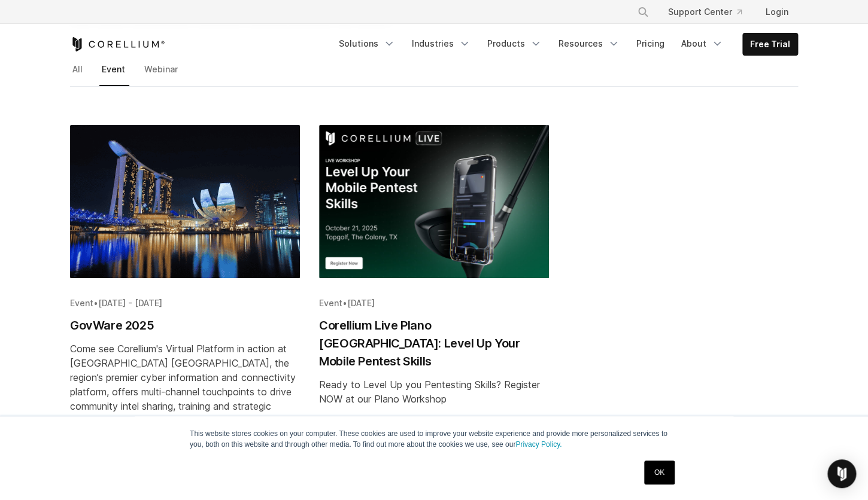 This screenshot has width=868, height=500. Describe the element at coordinates (704, 12) in the screenshot. I see `a: Support Center` at that location.